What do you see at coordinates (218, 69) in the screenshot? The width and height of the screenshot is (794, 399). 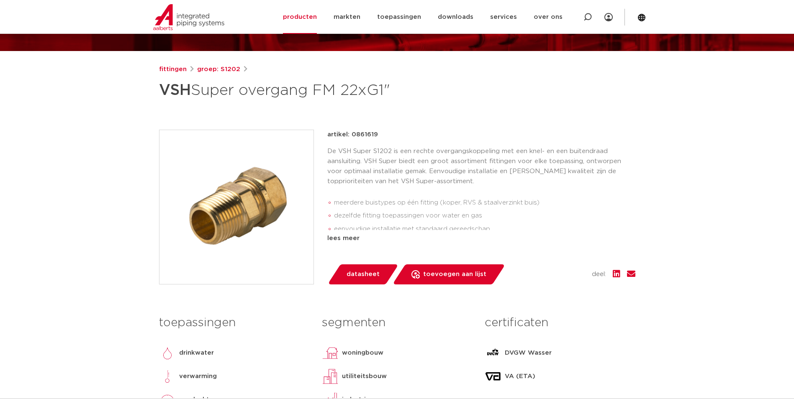 I see `a: groep: S1202` at bounding box center [218, 69].